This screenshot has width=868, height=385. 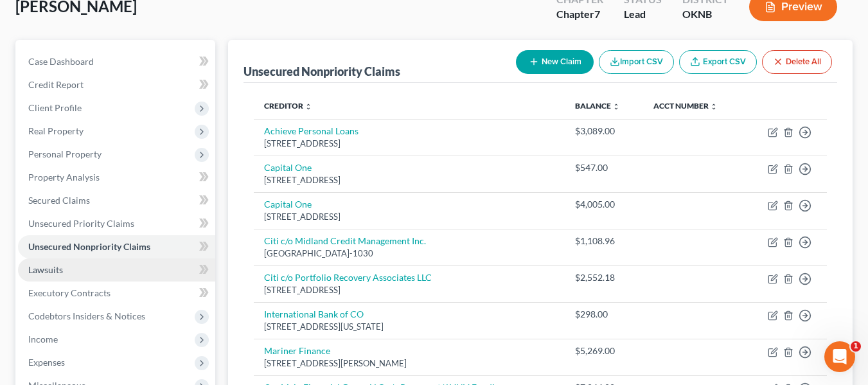 I want to click on a: Acct Number unfold_more, so click(x=686, y=106).